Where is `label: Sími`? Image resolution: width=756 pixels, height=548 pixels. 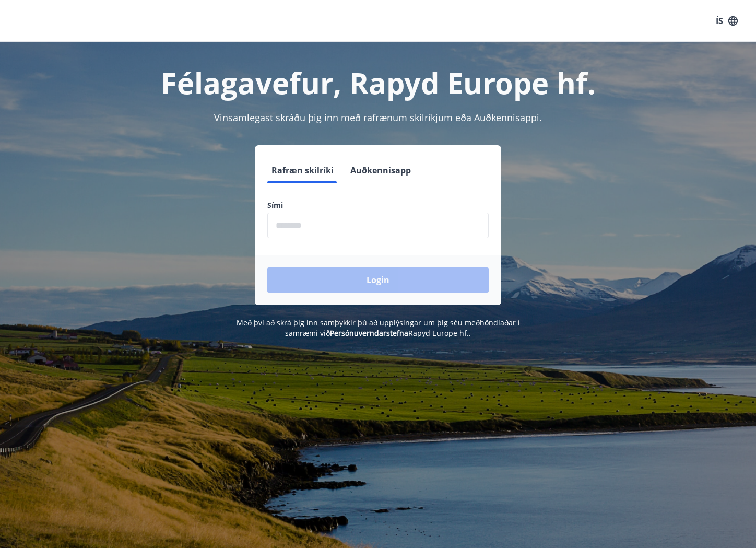
label: Sími is located at coordinates (378, 205).